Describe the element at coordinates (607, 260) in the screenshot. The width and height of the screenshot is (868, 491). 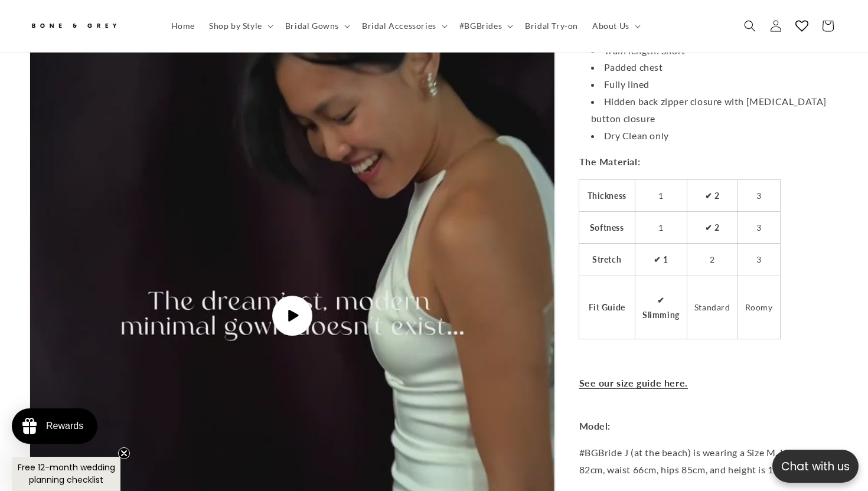
I see `th: Stretch` at that location.